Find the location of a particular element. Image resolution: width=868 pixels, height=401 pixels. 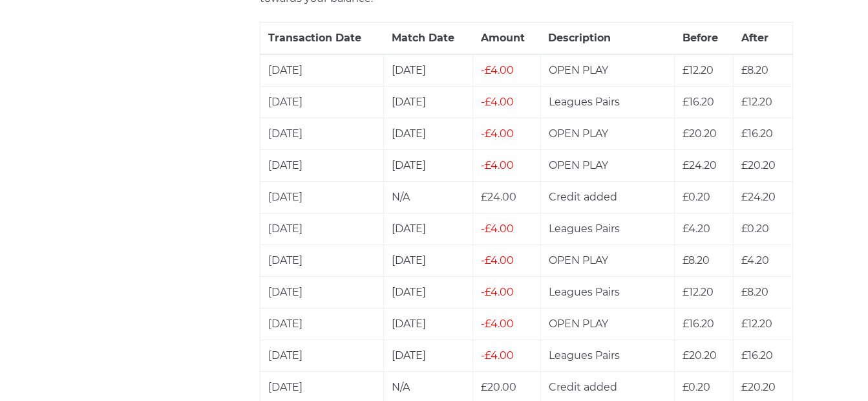

th: Amount is located at coordinates (507, 38).